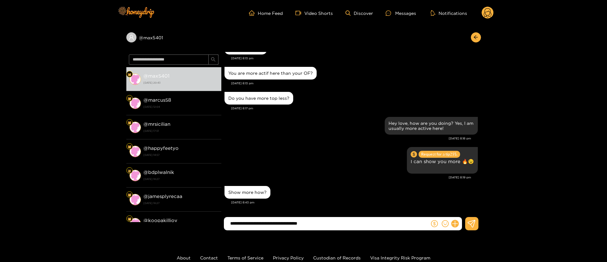 This screenshot has width=607, height=262. Describe the element at coordinates (445, 224) in the screenshot. I see `span: smile` at that location.